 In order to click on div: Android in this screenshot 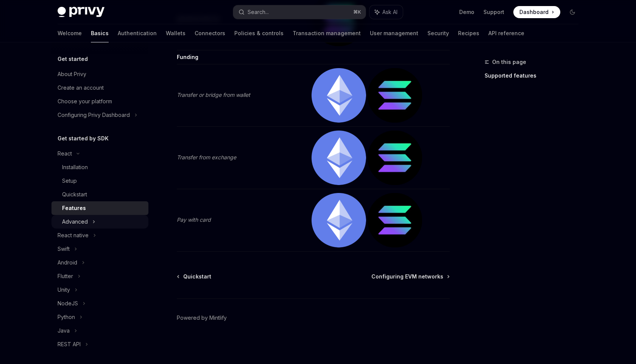, I will do `click(67, 263)`.